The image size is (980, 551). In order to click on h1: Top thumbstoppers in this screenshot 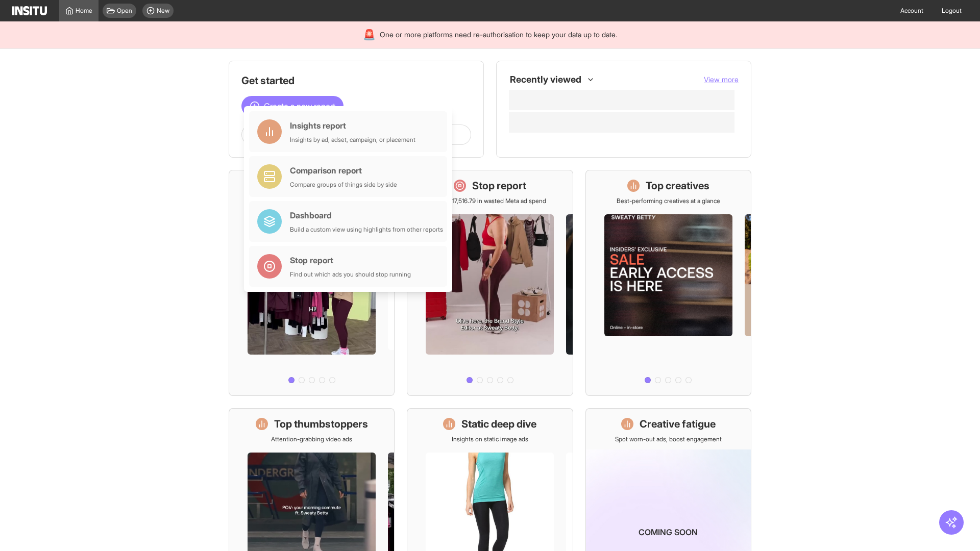, I will do `click(321, 424)`.